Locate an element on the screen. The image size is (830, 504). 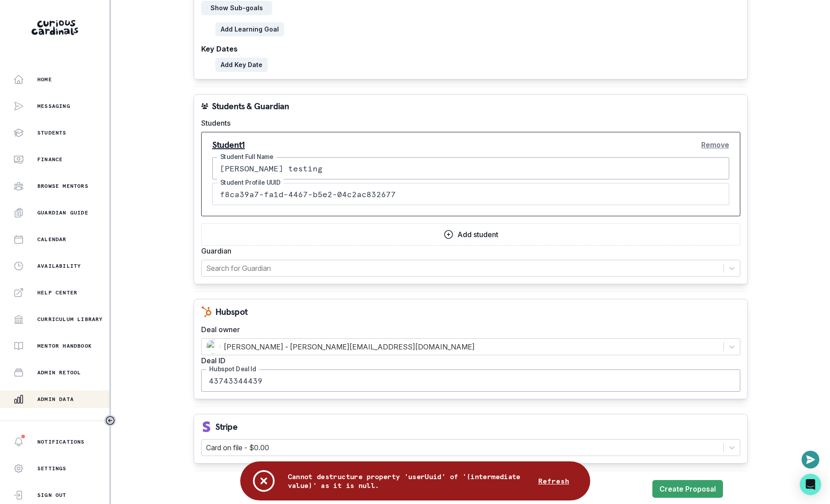
p: Add student is located at coordinates (478, 234).